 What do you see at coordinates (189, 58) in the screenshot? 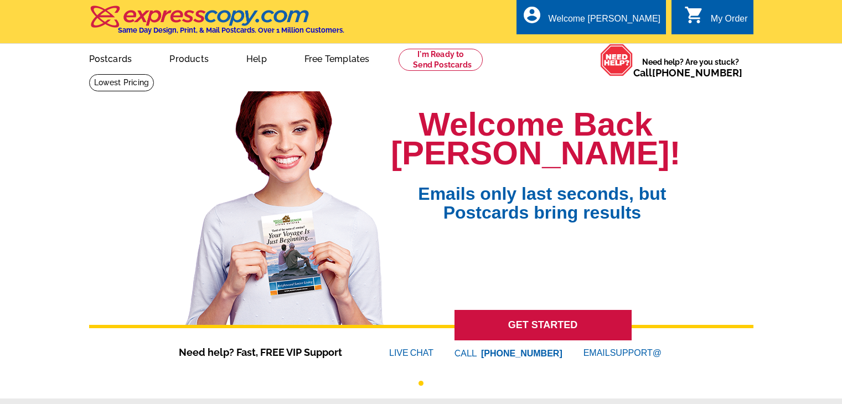
I see `a: Products` at bounding box center [189, 58].